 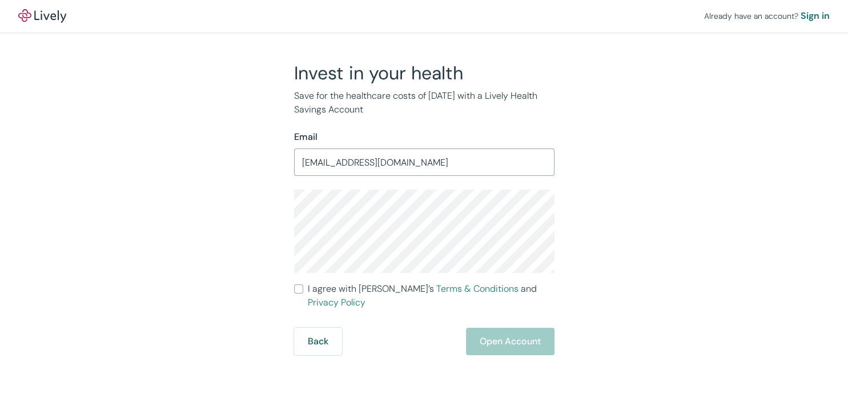 What do you see at coordinates (336, 302) in the screenshot?
I see `a: Privacy Policy` at bounding box center [336, 302].